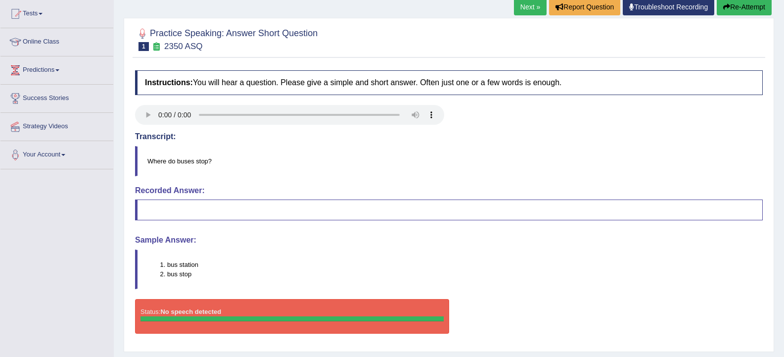 The width and height of the screenshot is (784, 357). Describe the element at coordinates (190, 311) in the screenshot. I see `strong: No speech detected` at that location.